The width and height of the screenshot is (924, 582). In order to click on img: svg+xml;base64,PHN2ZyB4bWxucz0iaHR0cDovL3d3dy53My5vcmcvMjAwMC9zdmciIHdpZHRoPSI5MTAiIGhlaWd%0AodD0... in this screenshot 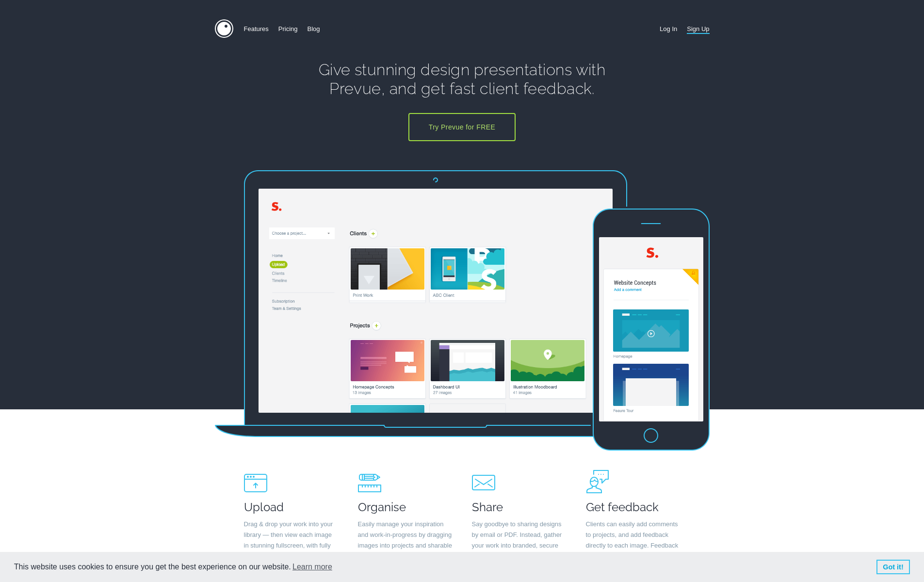, I will do `click(436, 303)`.